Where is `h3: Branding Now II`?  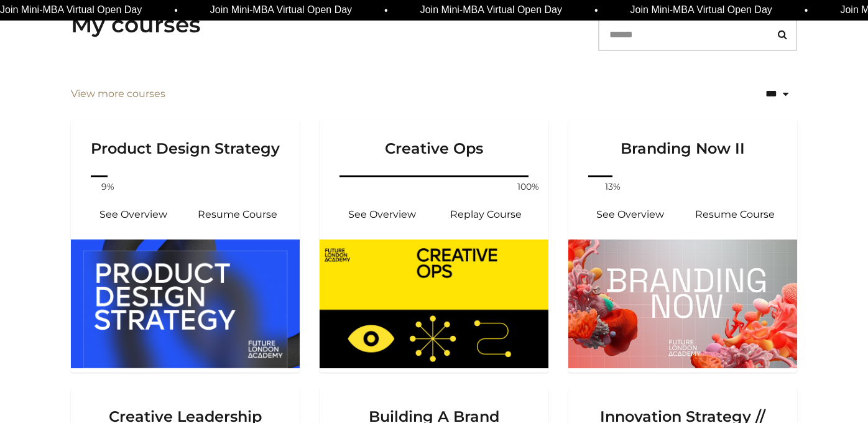 h3: Branding Now II is located at coordinates (683, 139).